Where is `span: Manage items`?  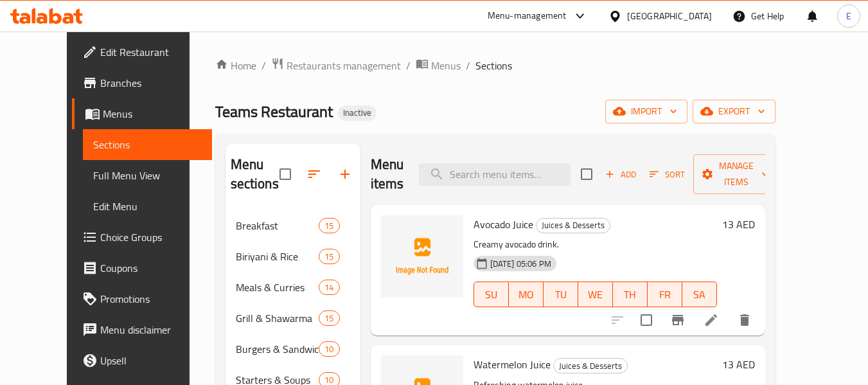
span: Manage items is located at coordinates (737, 174).